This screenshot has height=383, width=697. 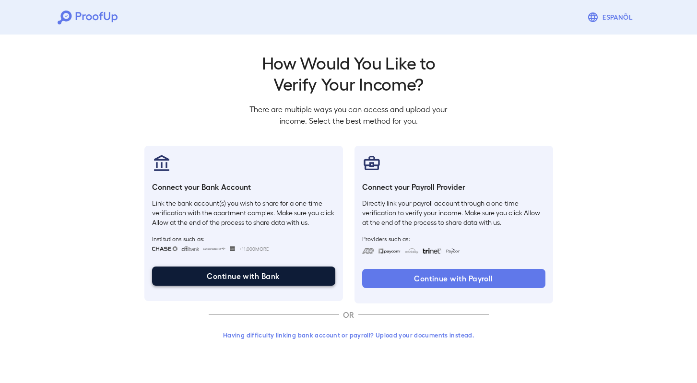 What do you see at coordinates (349, 73) in the screenshot?
I see `h2: How Would You Like to Verify Your Income?` at bounding box center [349, 73].